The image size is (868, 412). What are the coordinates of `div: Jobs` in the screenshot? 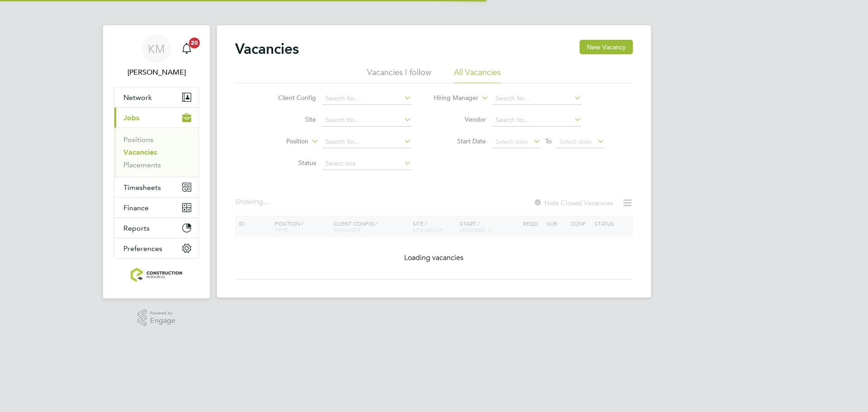 It's located at (156, 152).